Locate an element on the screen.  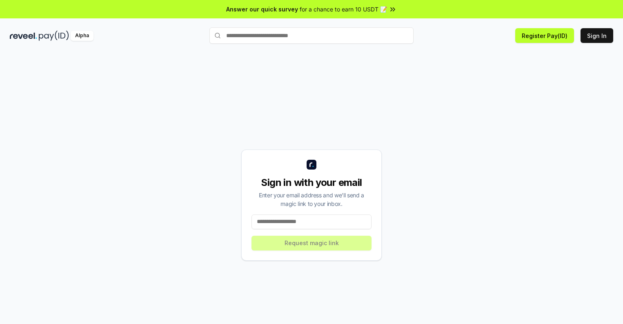
div: Sign in with your email is located at coordinates (312, 183).